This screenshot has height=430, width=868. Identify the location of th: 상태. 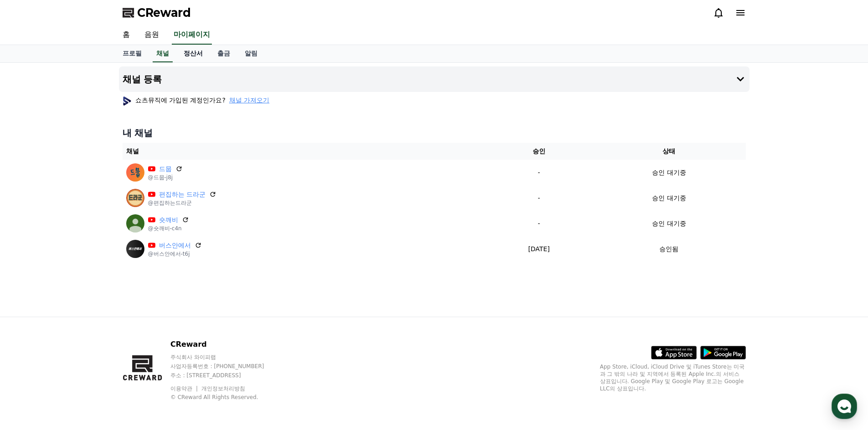
(669, 151).